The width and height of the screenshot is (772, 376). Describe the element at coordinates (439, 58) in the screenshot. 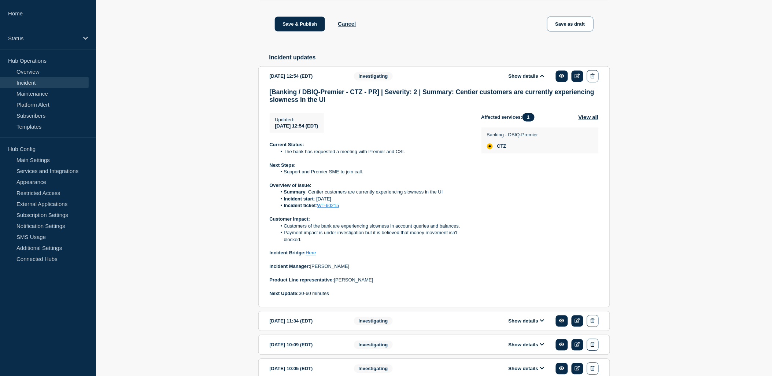

I see `h2: Incident updates` at that location.